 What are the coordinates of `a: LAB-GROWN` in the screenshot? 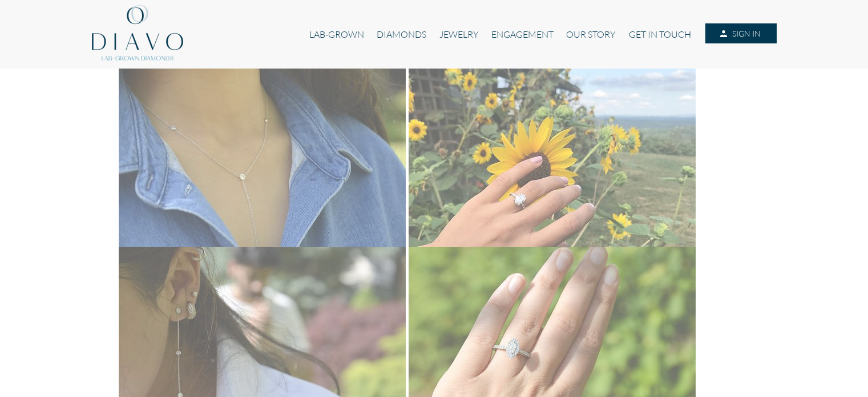 It's located at (337, 34).